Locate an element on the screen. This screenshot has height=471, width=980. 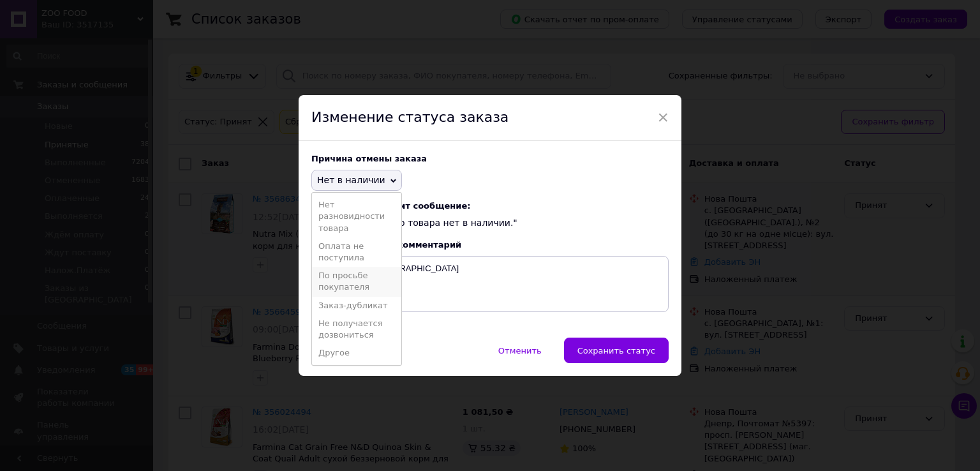
li: Заказ-дубликат is located at coordinates (356, 306).